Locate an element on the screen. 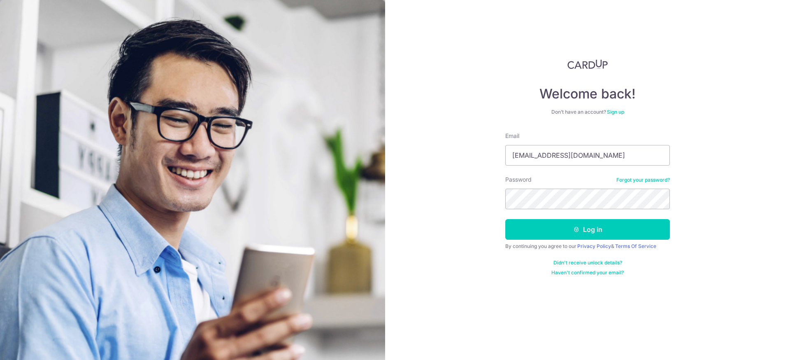  a: Terms Of Service is located at coordinates (636, 246).